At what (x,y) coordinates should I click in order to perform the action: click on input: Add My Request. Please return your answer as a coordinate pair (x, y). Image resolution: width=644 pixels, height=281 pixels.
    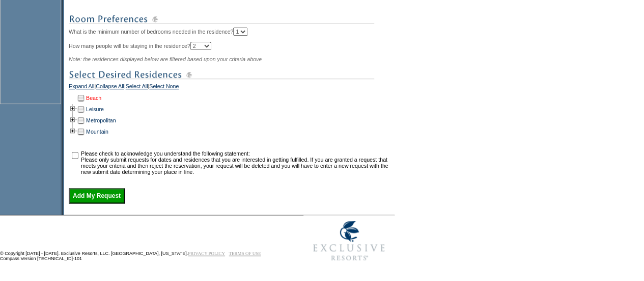
    Looking at the image, I should click on (97, 196).